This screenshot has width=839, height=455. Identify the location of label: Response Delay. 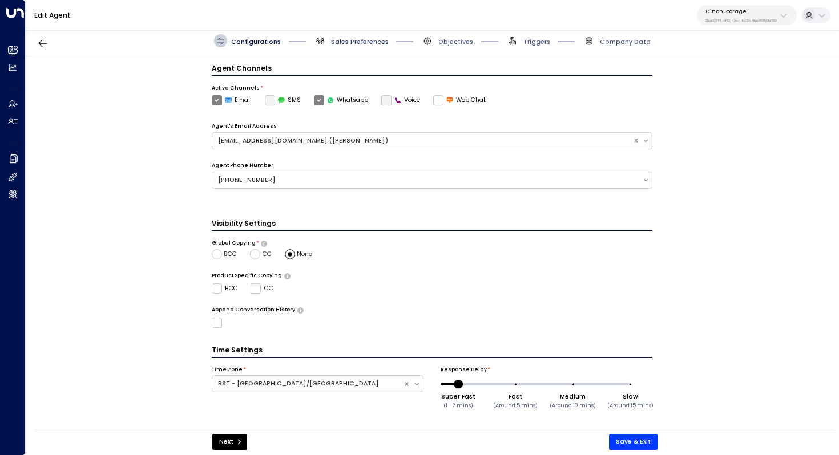
(463, 370).